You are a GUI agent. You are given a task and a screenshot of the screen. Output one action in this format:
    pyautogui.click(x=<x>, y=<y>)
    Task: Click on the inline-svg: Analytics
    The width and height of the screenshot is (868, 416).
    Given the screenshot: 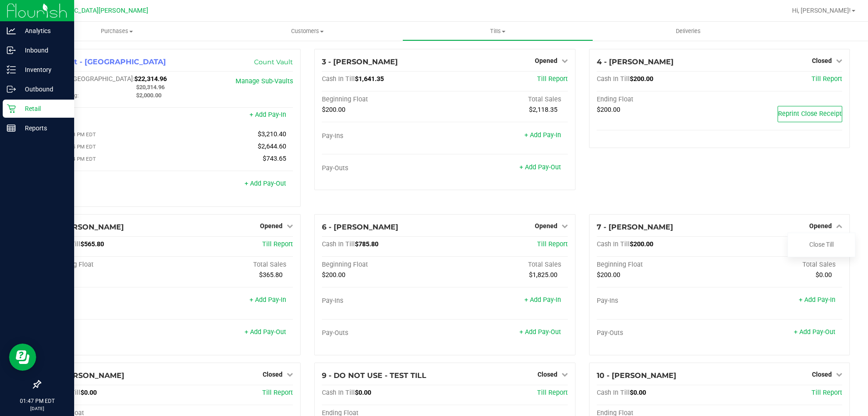 What is the action you would take?
    pyautogui.click(x=12, y=31)
    